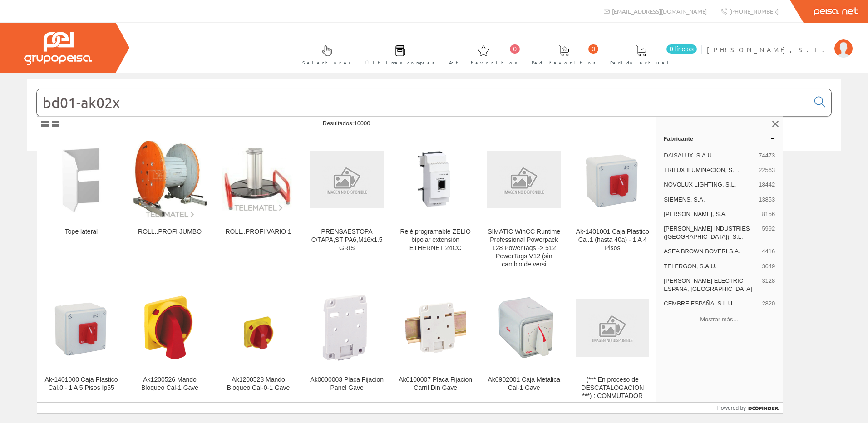  Describe the element at coordinates (524, 384) in the screenshot. I see `div: Ak0902001 Caja Metalica Cal-1 Gave` at that location.